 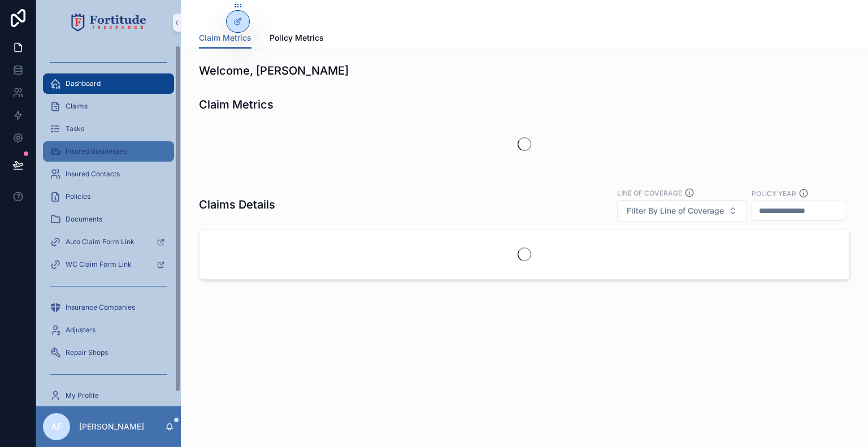 What do you see at coordinates (237, 205) in the screenshot?
I see `h1: Claims Details` at bounding box center [237, 205].